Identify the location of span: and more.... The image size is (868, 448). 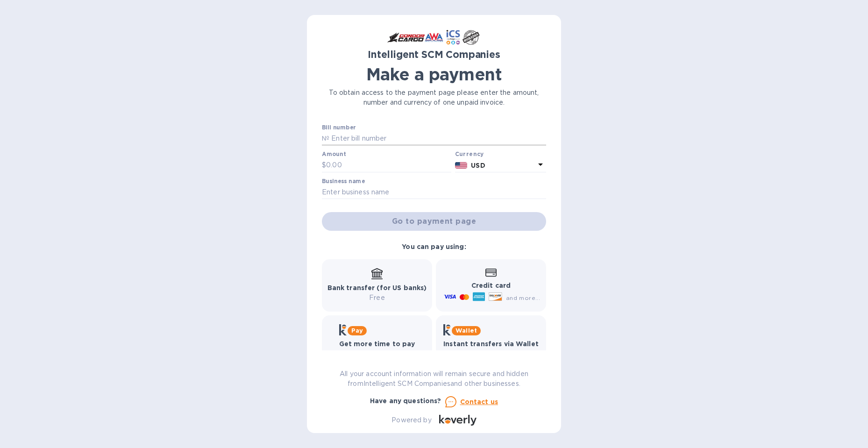
(523, 298).